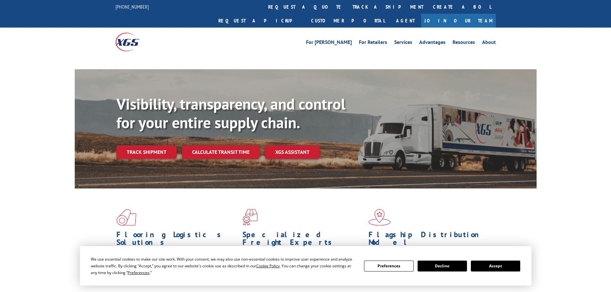 This screenshot has width=611, height=292. What do you see at coordinates (268, 266) in the screenshot?
I see `span: Cookie Policy` at bounding box center [268, 266].